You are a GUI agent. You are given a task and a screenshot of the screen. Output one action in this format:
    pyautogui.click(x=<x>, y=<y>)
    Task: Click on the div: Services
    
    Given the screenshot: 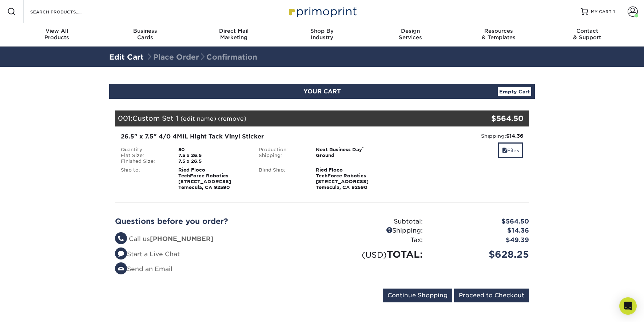 What is the action you would take?
    pyautogui.click(x=410, y=34)
    